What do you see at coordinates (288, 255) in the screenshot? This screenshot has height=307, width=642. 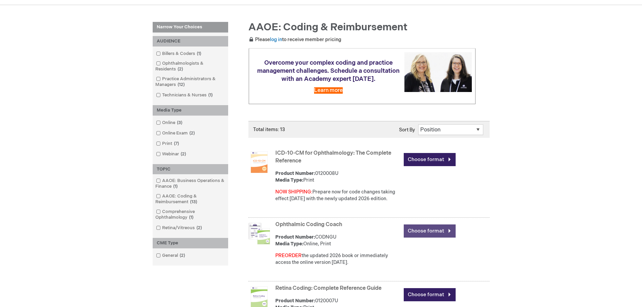 I see `font: PREORDER` at bounding box center [288, 255].